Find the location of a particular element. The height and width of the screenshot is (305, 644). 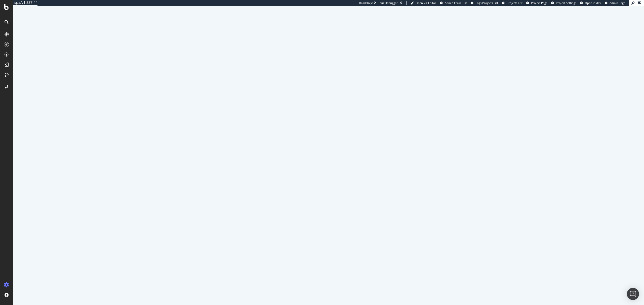

span: Projects List is located at coordinates (515, 3).